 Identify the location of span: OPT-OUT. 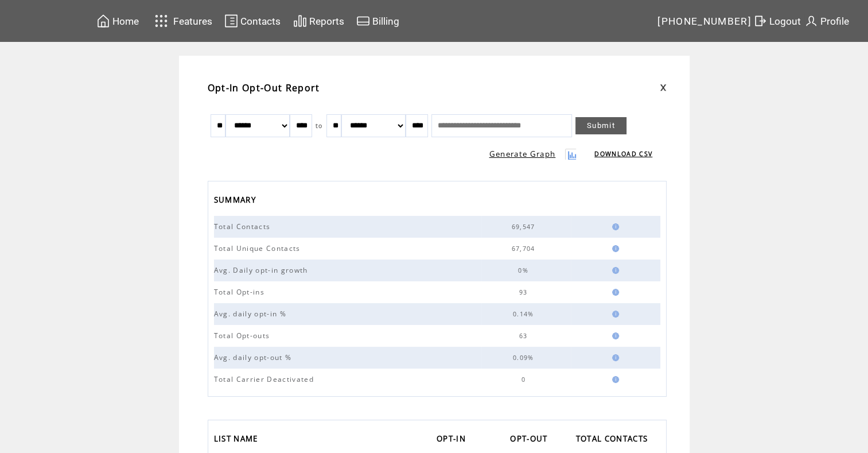
(530, 440).